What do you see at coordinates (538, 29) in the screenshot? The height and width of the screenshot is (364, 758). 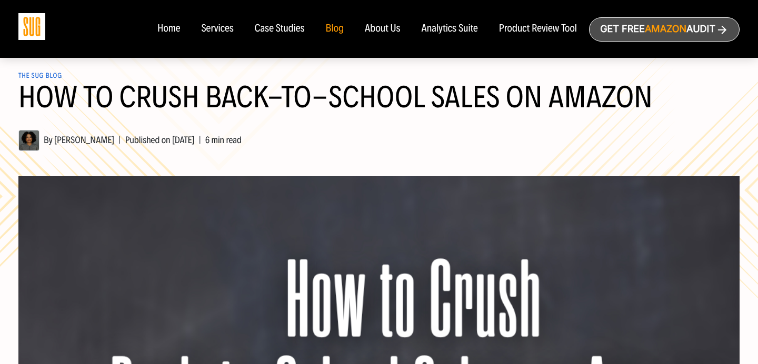 I see `div: Product Review Tool` at bounding box center [538, 29].